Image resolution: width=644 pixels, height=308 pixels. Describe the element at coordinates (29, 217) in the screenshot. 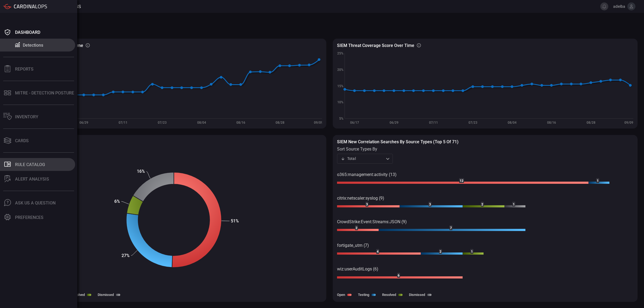

I see `div: Preferences` at that location.